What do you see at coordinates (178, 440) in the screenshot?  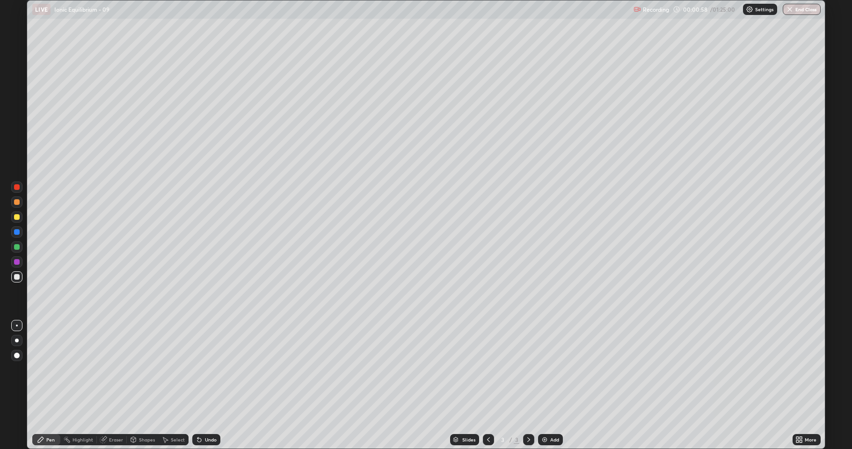 I see `div: Select` at bounding box center [178, 440].